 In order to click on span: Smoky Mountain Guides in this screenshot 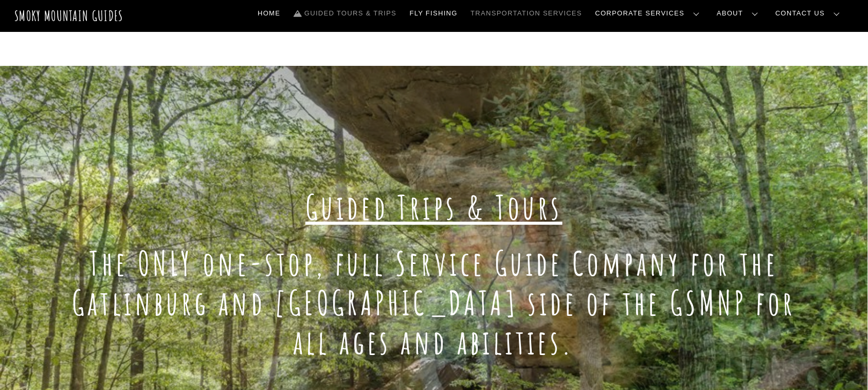, I will do `click(69, 16)`.